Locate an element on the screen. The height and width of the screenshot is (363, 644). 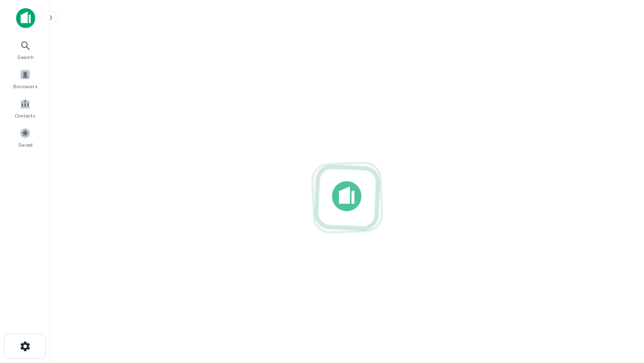
div: Chat Widget is located at coordinates (619, 274).